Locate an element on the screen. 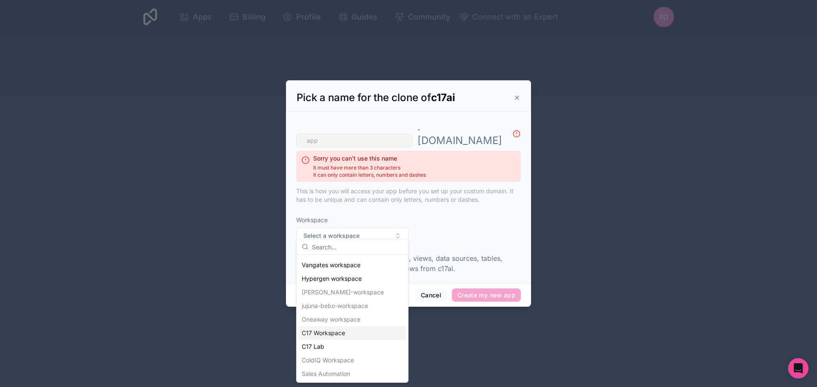  input: Search... is located at coordinates (357, 247).